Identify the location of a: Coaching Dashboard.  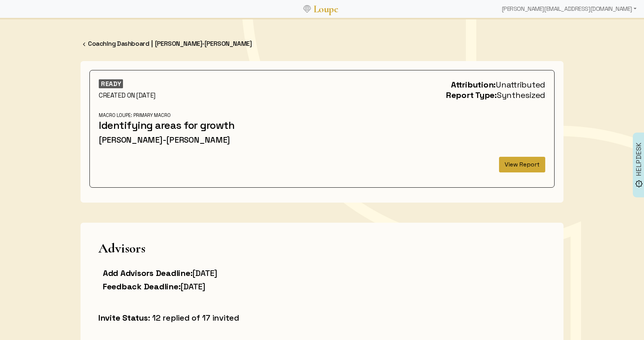
(119, 44).